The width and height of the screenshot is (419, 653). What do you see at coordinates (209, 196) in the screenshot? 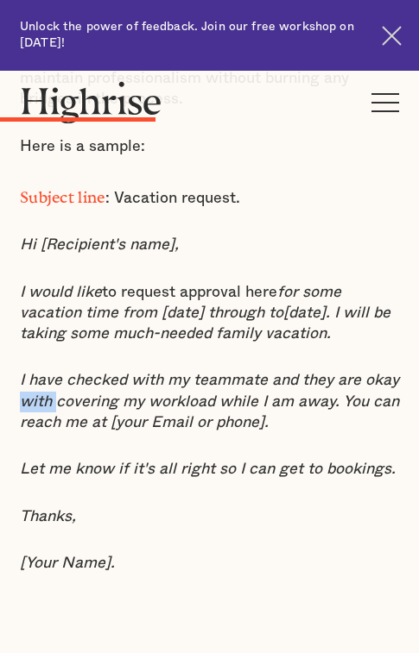
I see `p: : Vacation request.` at bounding box center [209, 196].